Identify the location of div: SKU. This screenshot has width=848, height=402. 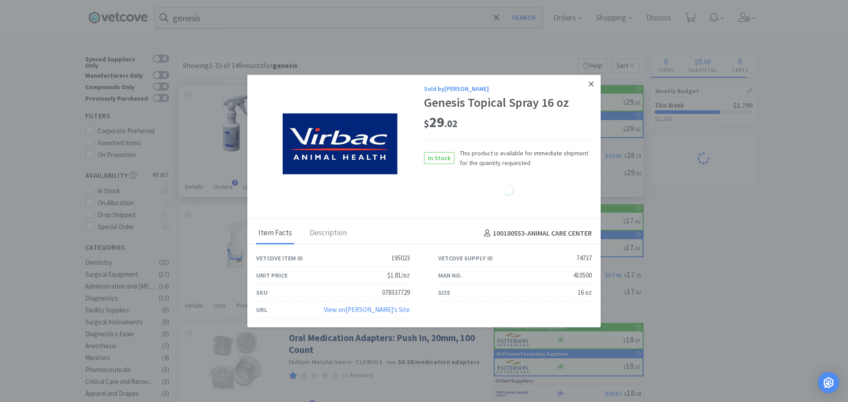
(262, 293).